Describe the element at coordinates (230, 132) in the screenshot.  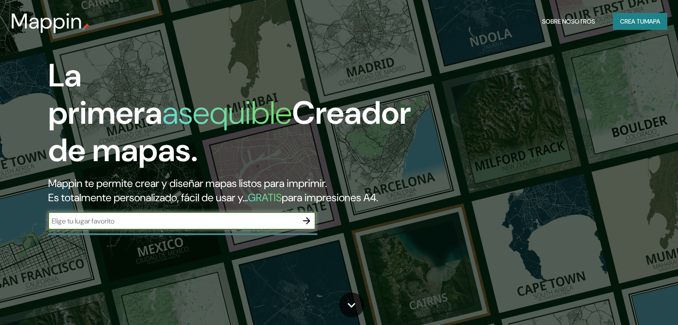
I see `font: Creador de mapas.` at that location.